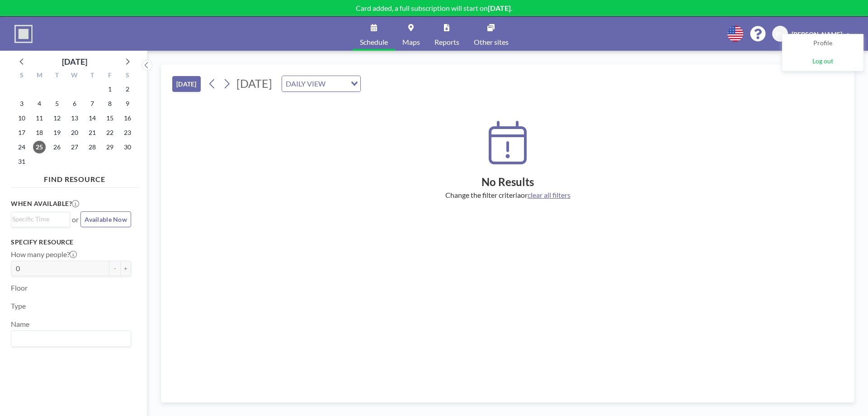 The height and width of the screenshot is (416, 868). Describe the element at coordinates (75, 118) in the screenshot. I see `span: Wednesday, August 13, 2025` at that location.